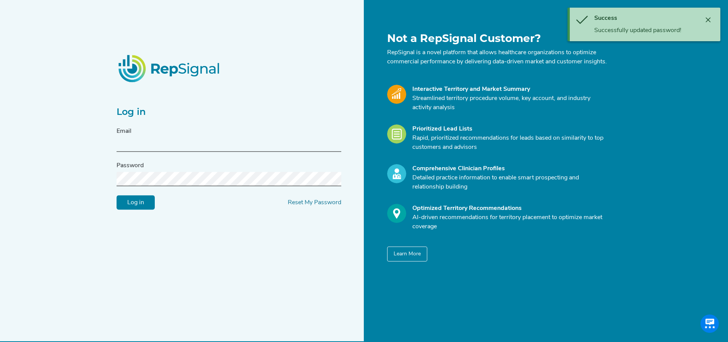 This screenshot has width=728, height=342. I want to click on img: Market_Icon.a700a4ad.svg, so click(396, 94).